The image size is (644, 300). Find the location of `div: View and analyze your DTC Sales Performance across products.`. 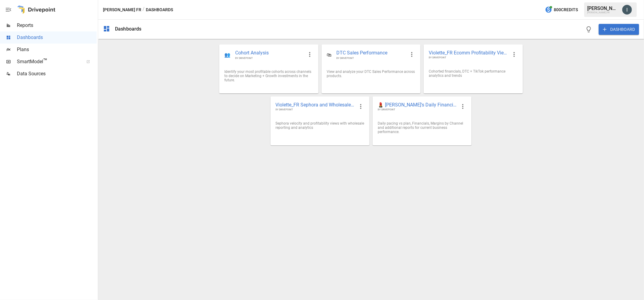

div: View and analyze your DTC Sales Performance across products. is located at coordinates (371, 74).